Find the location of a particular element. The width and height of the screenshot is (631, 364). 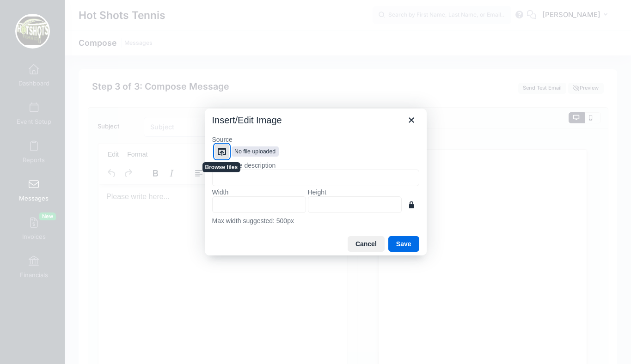

button: Save is located at coordinates (404, 244).